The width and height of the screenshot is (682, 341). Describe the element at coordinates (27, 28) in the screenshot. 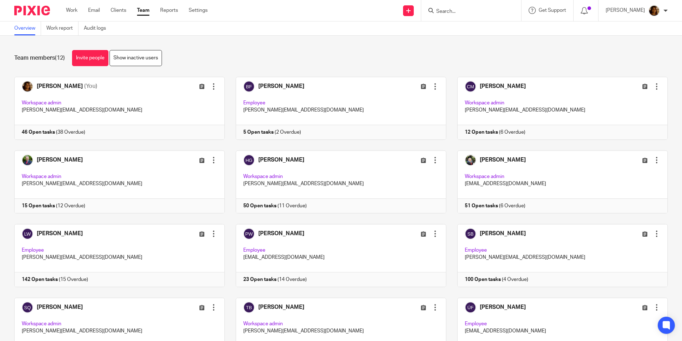

I see `a: Overview` at that location.